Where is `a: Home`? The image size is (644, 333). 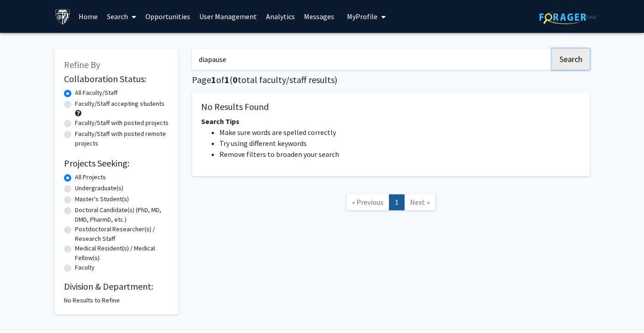
a: Home is located at coordinates (88, 17).